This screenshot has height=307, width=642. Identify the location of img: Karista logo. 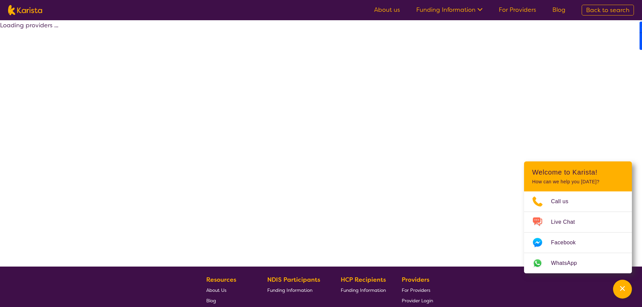
(25, 10).